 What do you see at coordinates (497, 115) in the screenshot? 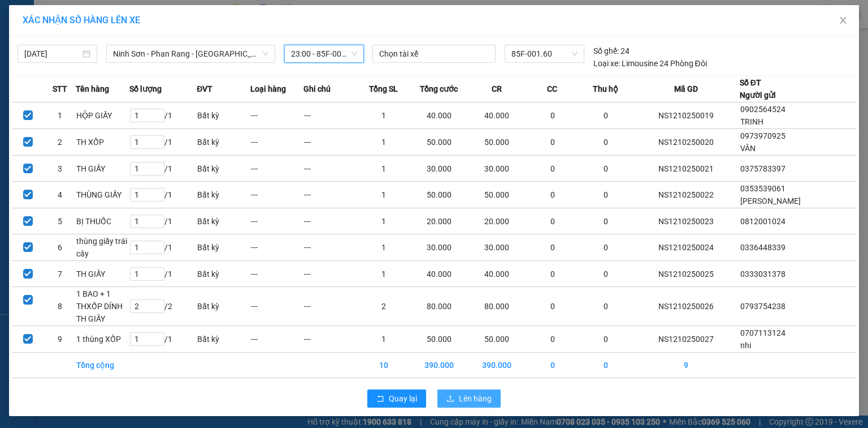
I see `td: 40.000` at bounding box center [497, 115].